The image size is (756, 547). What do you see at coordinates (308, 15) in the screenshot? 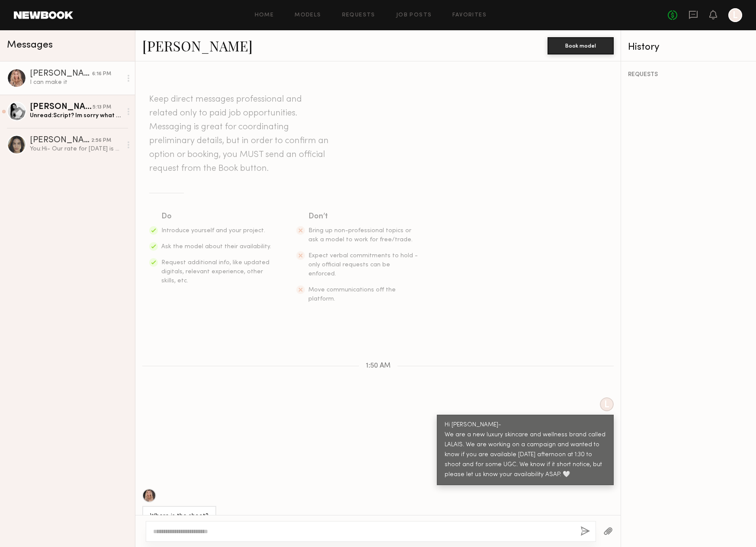
I see `a: Models` at bounding box center [308, 15].